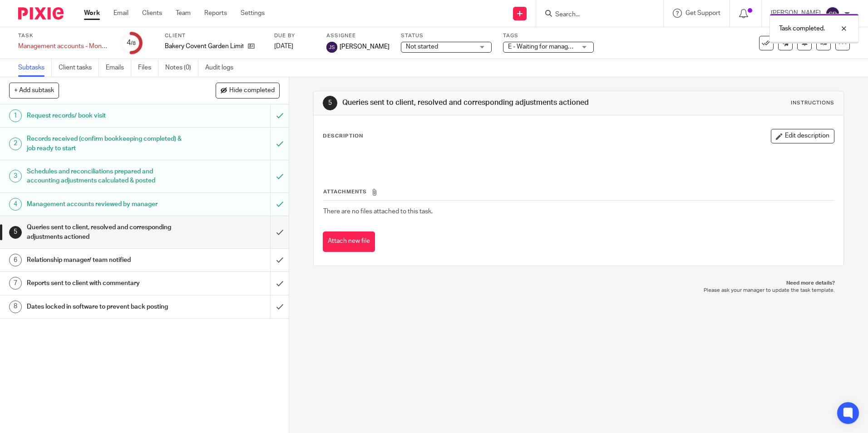 Image resolution: width=868 pixels, height=433 pixels. Describe the element at coordinates (121, 14) in the screenshot. I see `a: Email` at that location.